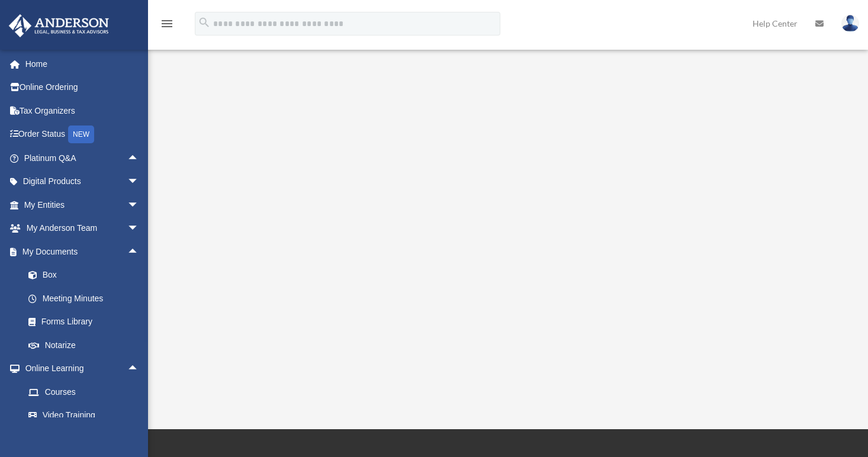 The height and width of the screenshot is (457, 868). Describe the element at coordinates (82, 205) in the screenshot. I see `a: My Entitiesarrow_drop_down` at that location.